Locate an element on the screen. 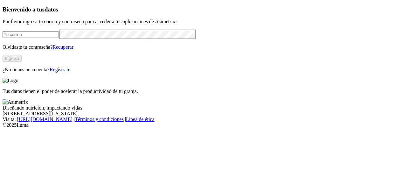 The height and width of the screenshot is (178, 407). input: Tu correo is located at coordinates (31, 34).